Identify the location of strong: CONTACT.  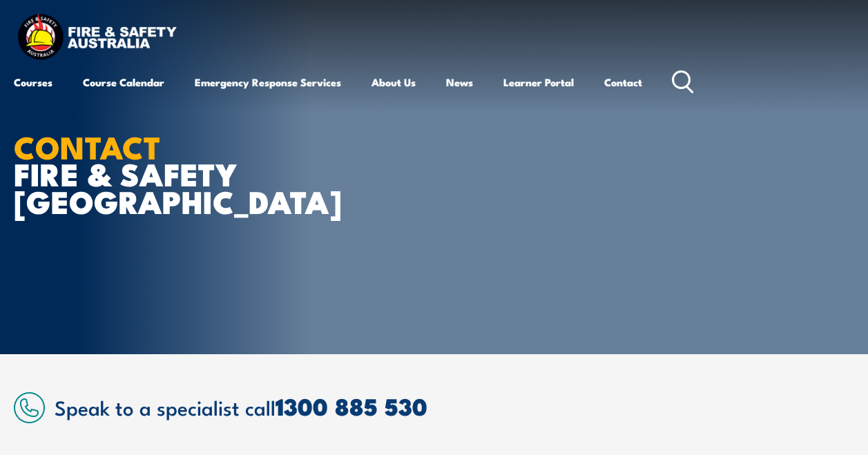
(87, 146).